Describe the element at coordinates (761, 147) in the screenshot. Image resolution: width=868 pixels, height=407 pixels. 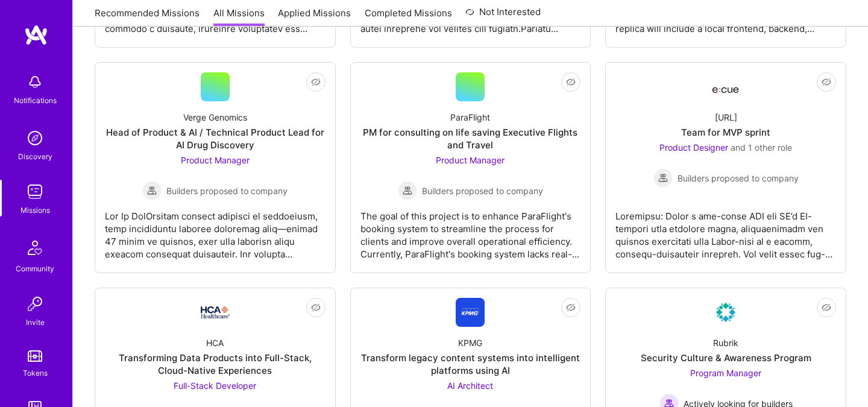
I see `span: and 1 other role` at that location.